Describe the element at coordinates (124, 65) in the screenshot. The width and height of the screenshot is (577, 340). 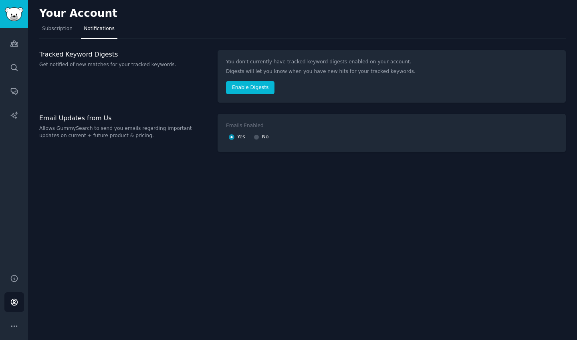
I see `p: Get notified of new matches for your tracked keywords.` at that location.